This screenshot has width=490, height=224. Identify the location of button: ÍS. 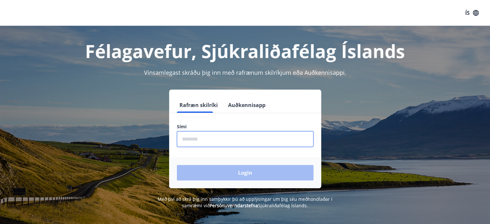
(472, 13).